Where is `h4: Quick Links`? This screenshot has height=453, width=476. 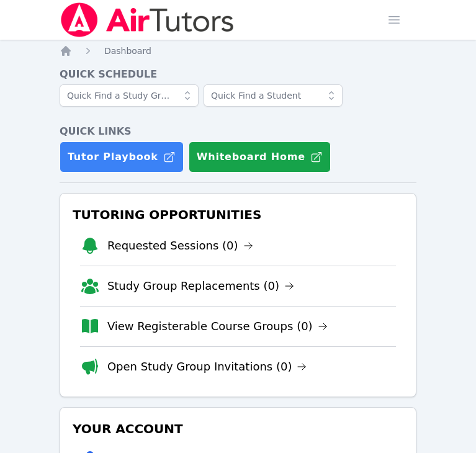
h4: Quick Links is located at coordinates (238, 131).